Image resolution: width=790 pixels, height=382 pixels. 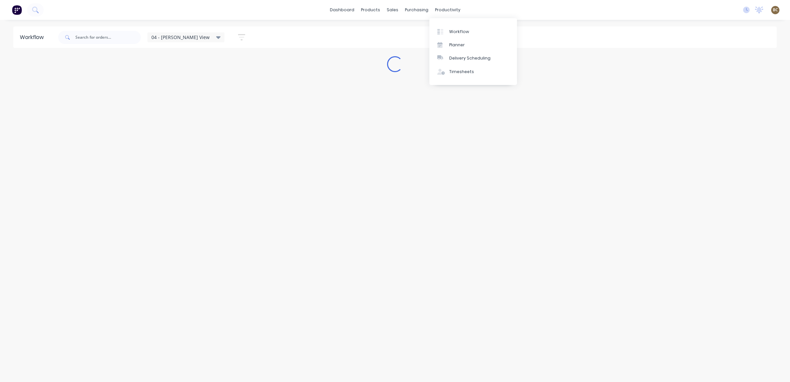 I want to click on img: Factory, so click(x=17, y=10).